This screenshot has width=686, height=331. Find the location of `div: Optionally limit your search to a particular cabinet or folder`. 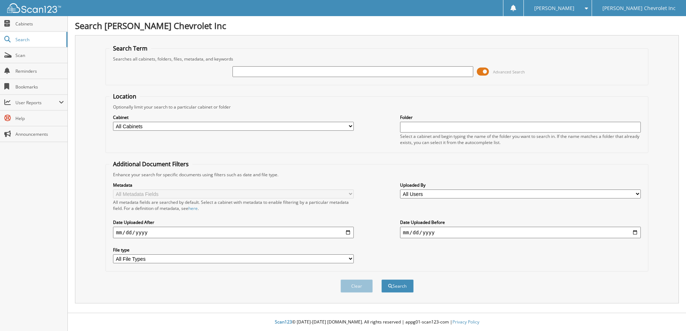

div: Optionally limit your search to a particular cabinet or folder is located at coordinates (377, 107).